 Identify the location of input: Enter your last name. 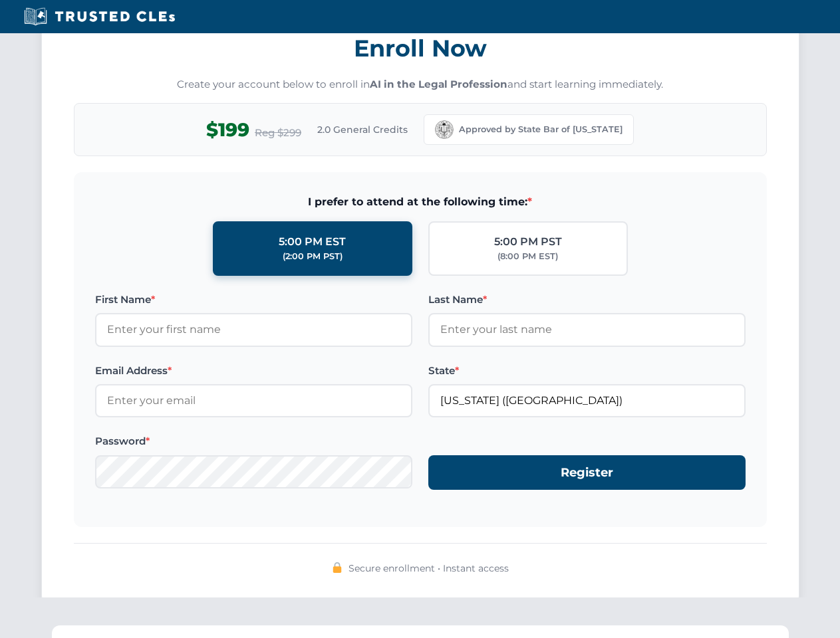
(587, 329).